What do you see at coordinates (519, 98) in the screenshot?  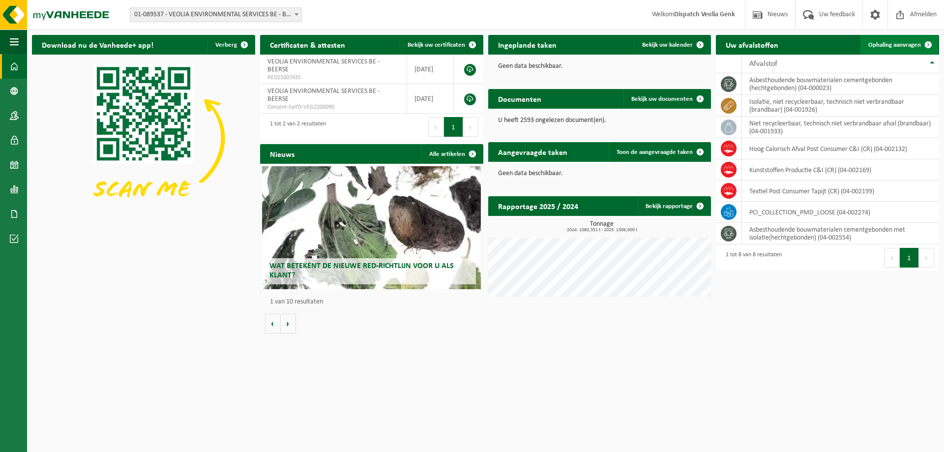 I see `h2: Documenten` at bounding box center [519, 98].